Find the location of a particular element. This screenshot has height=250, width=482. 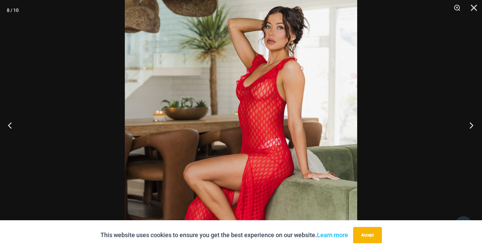

div: 8 / 10 is located at coordinates (13, 10).